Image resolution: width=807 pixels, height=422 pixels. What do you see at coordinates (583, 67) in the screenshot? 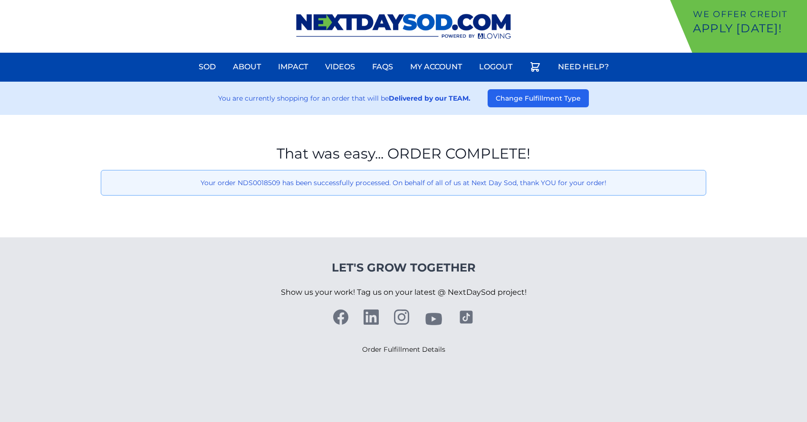
I see `a: Need Help?` at bounding box center [583, 67].